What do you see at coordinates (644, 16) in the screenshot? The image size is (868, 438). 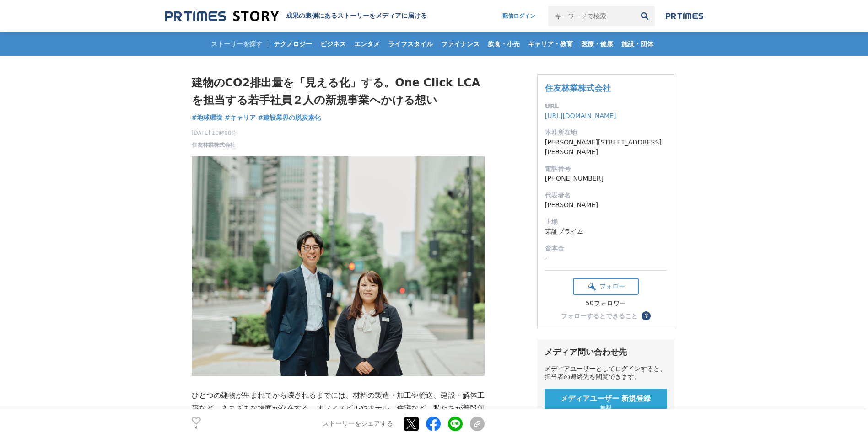 I see `button: 検索` at bounding box center [644, 16].